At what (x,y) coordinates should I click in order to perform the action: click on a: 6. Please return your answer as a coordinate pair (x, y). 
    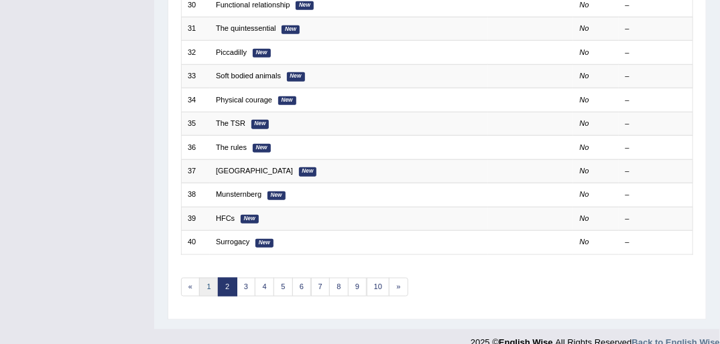
    Looking at the image, I should click on (302, 287).